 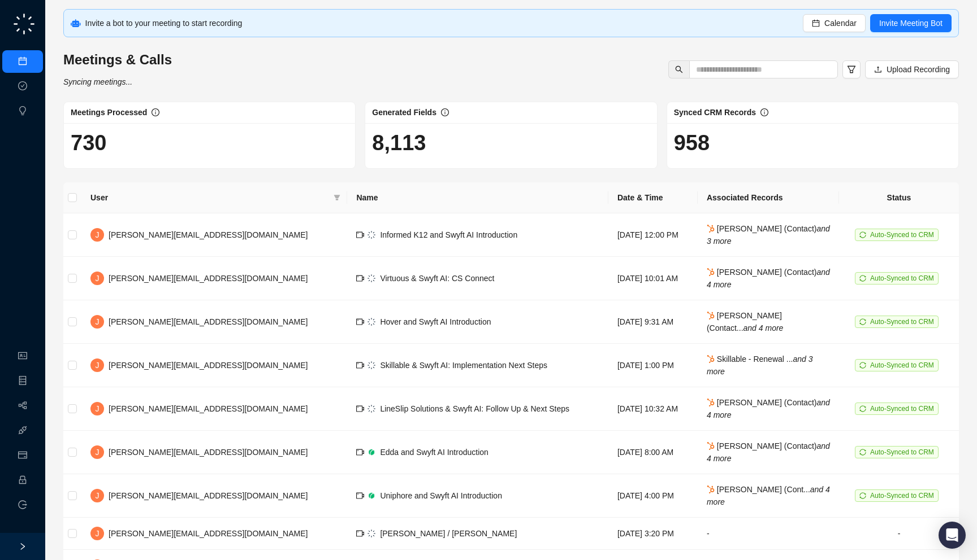 What do you see at coordinates (477, 197) in the screenshot?
I see `th: Name` at bounding box center [477, 197].